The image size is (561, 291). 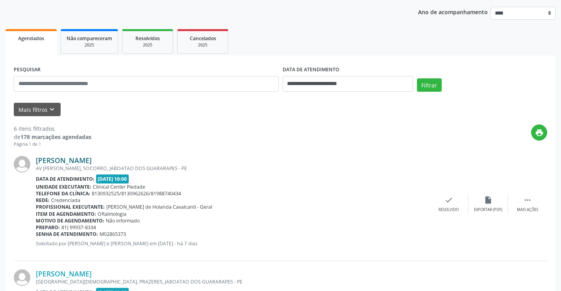 What do you see at coordinates (67, 234) in the screenshot?
I see `b: Senha de atendimento:` at bounding box center [67, 234].